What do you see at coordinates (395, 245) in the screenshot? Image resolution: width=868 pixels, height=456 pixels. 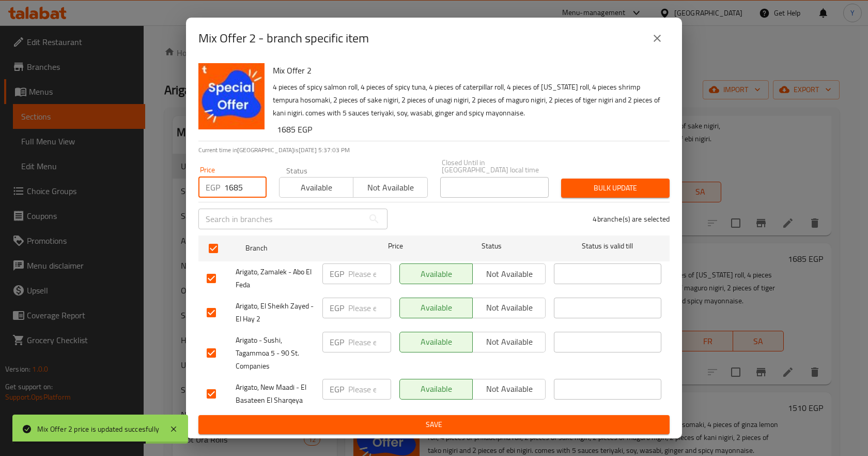 I see `span: Price` at bounding box center [395, 245].